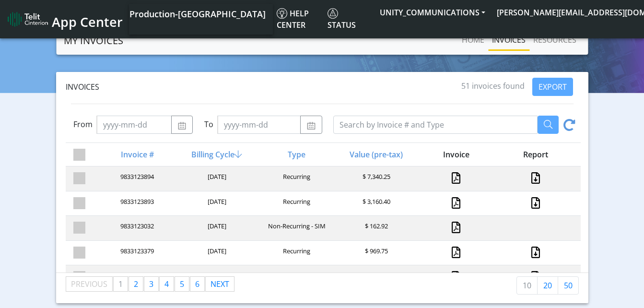 The width and height of the screenshot is (644, 308). Describe the element at coordinates (28, 19) in the screenshot. I see `img: logo-telit-cinterion-gw-new.png` at that location.